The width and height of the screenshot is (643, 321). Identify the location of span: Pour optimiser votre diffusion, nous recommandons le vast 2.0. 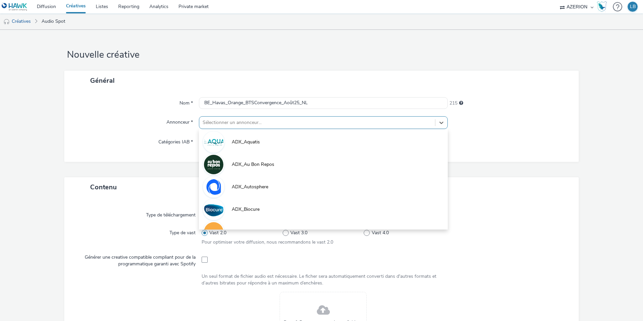
(267, 242).